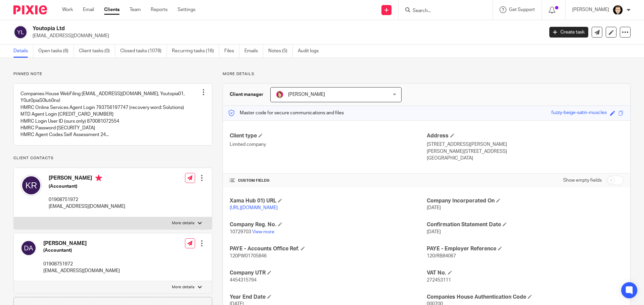 Image resolution: width=644 pixels, height=305 pixels. Describe the element at coordinates (186, 10) in the screenshot. I see `a: Settings` at that location.